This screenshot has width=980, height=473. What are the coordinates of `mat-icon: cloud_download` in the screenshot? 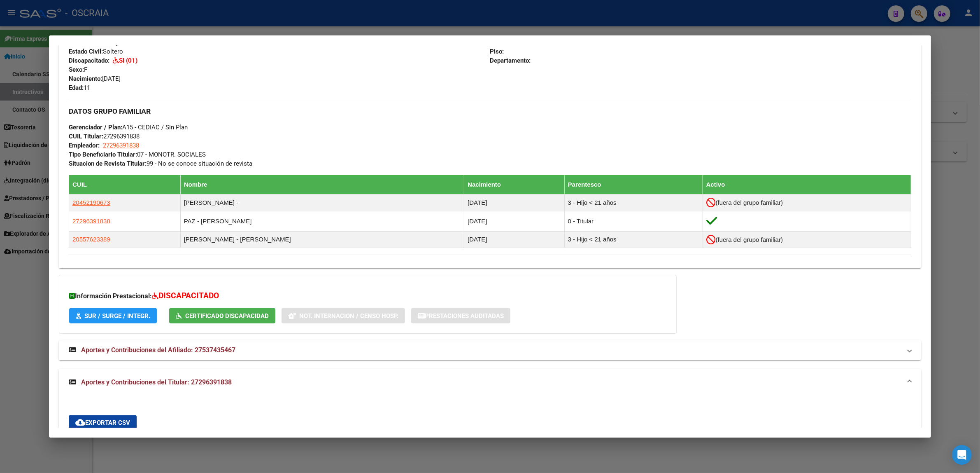 It's located at (80, 422).